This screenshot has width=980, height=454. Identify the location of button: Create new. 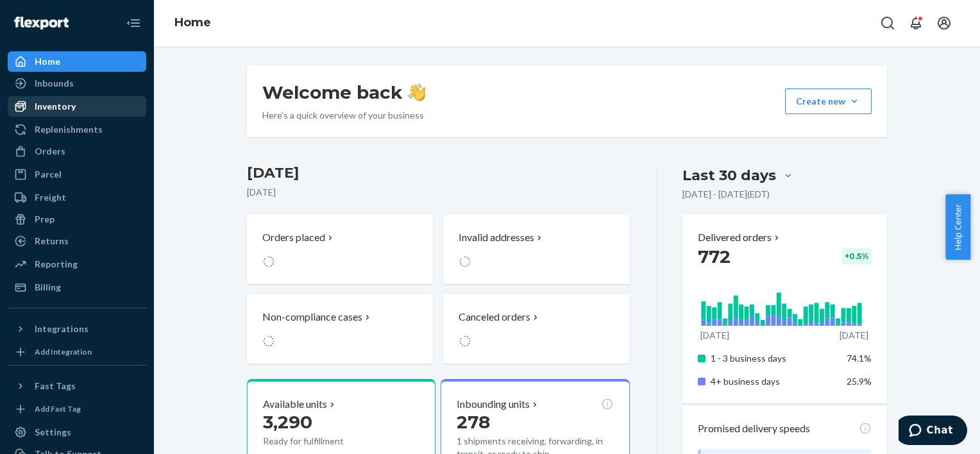
(828, 102).